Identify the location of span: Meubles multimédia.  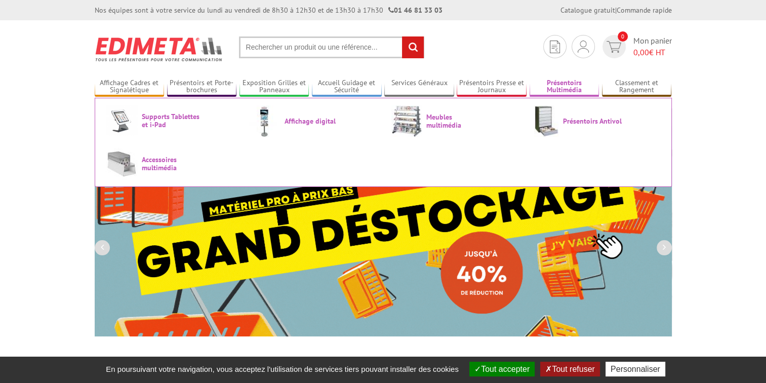
(457, 121).